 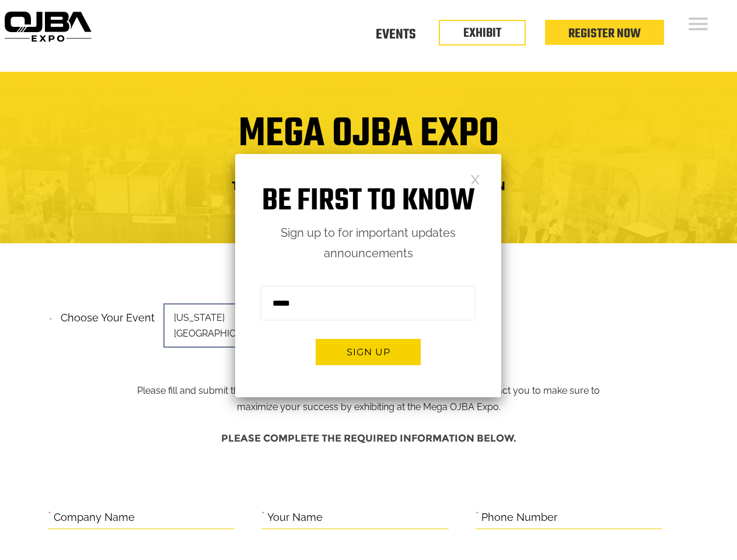 I want to click on label: Phone Number, so click(x=520, y=517).